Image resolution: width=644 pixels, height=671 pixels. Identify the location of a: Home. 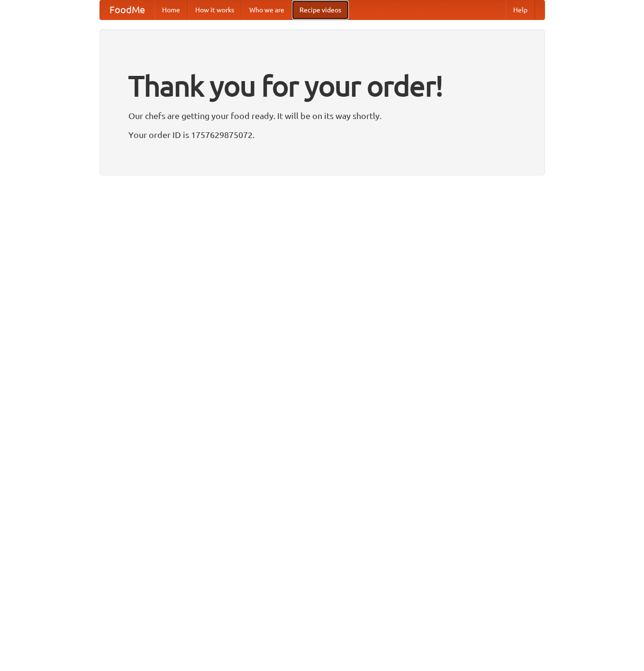
(171, 10).